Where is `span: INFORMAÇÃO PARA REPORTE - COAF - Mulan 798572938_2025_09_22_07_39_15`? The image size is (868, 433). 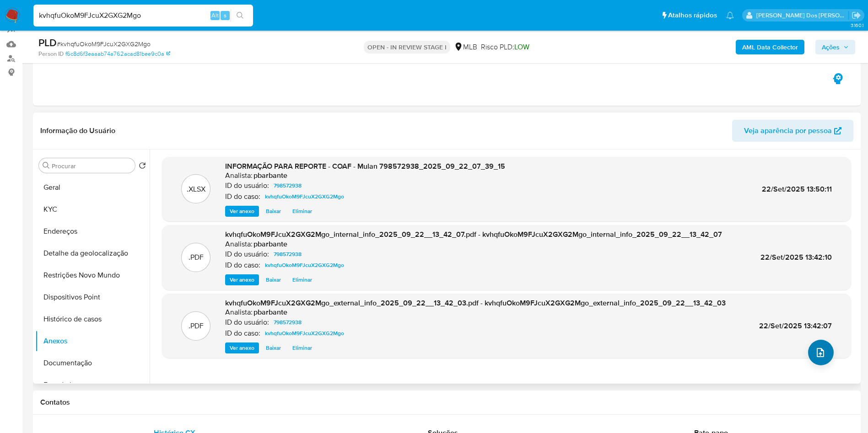 span: INFORMAÇÃO PARA REPORTE - COAF - Mulan 798572938_2025_09_22_07_39_15 is located at coordinates (365, 166).